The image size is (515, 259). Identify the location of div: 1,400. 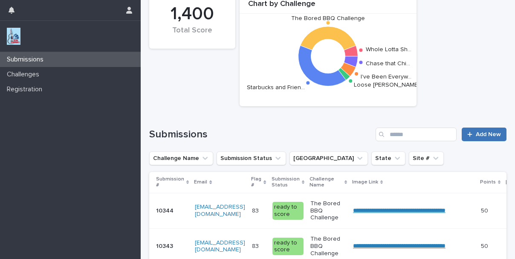
(192, 14).